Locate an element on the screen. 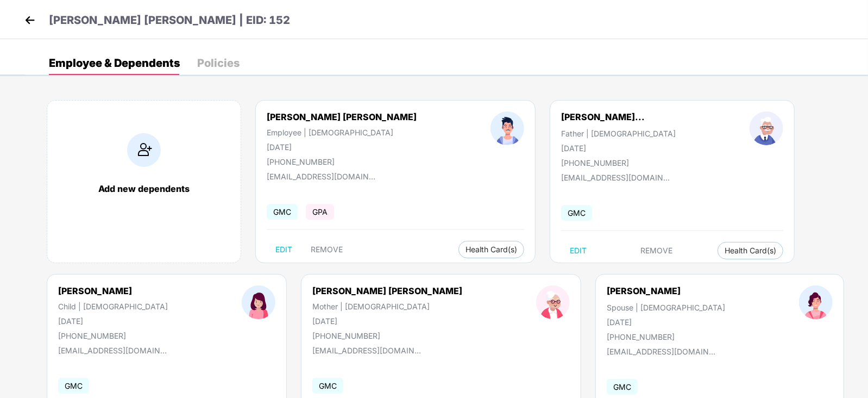 This screenshot has height=398, width=868. img: addIcon is located at coordinates (144, 150).